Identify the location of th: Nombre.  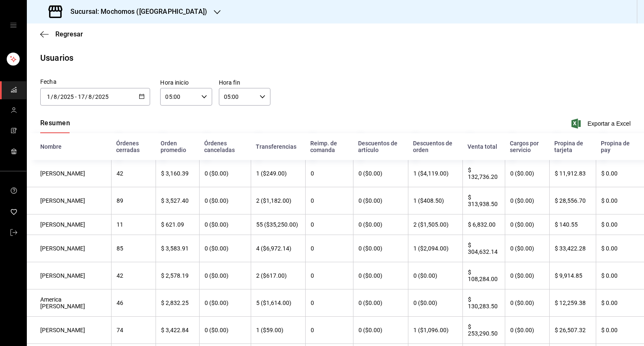
(69, 147).